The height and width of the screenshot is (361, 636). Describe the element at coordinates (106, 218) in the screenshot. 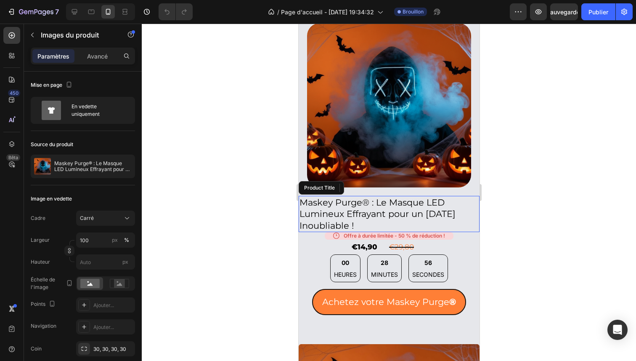

I see `button: Carré` at that location.